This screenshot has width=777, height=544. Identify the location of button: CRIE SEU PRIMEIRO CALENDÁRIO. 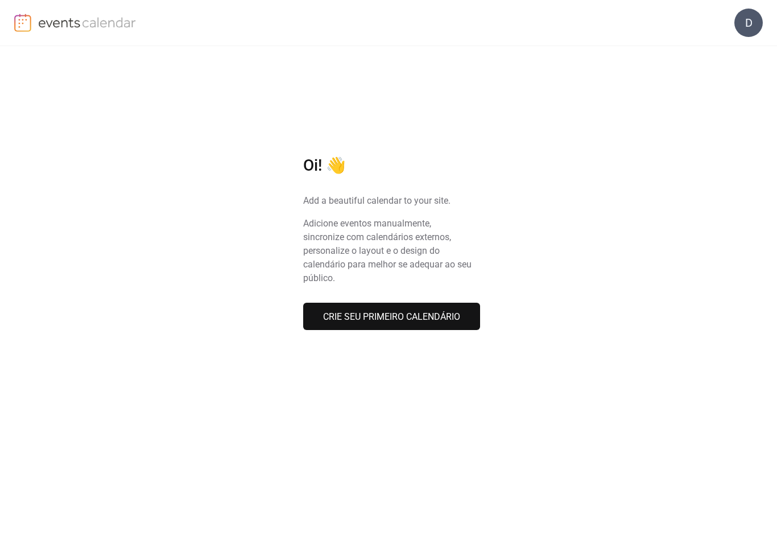
(391, 316).